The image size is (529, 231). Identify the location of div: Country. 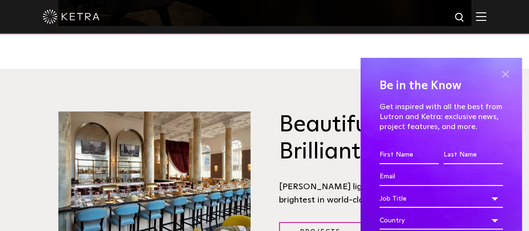
(442, 221).